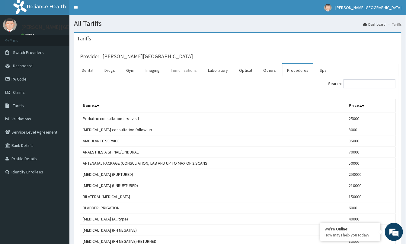 Image resolution: width=406 pixels, height=244 pixels. I want to click on td: AMBULANCE SERVICE, so click(213, 141).